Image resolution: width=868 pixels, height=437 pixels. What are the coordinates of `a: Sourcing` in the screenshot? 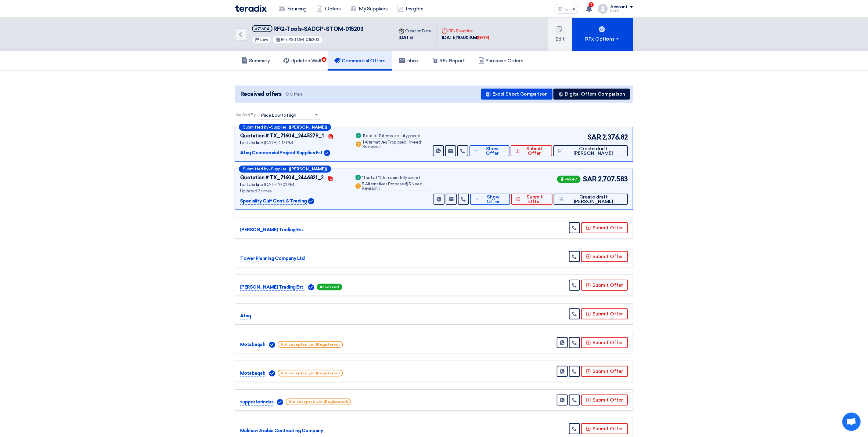 It's located at (293, 9).